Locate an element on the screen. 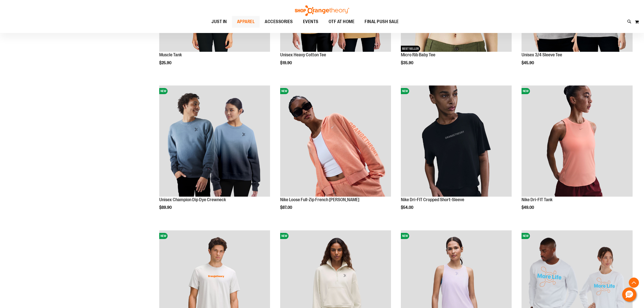 The image size is (644, 308). span: $19.90 is located at coordinates (286, 63).